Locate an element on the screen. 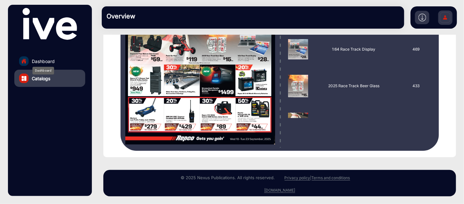  p: 2025 Race Track Beer Glass is located at coordinates (354, 86).